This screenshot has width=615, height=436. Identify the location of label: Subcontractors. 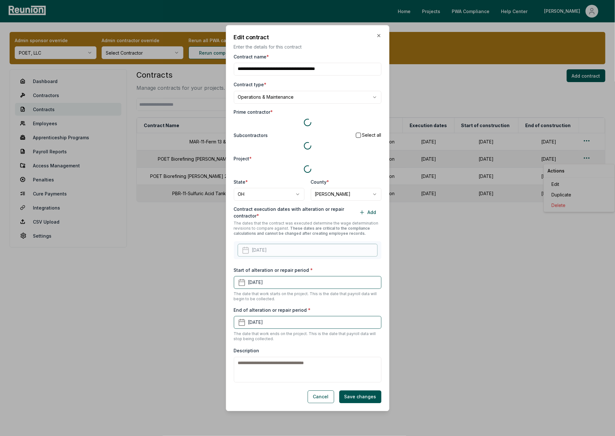
(251, 135).